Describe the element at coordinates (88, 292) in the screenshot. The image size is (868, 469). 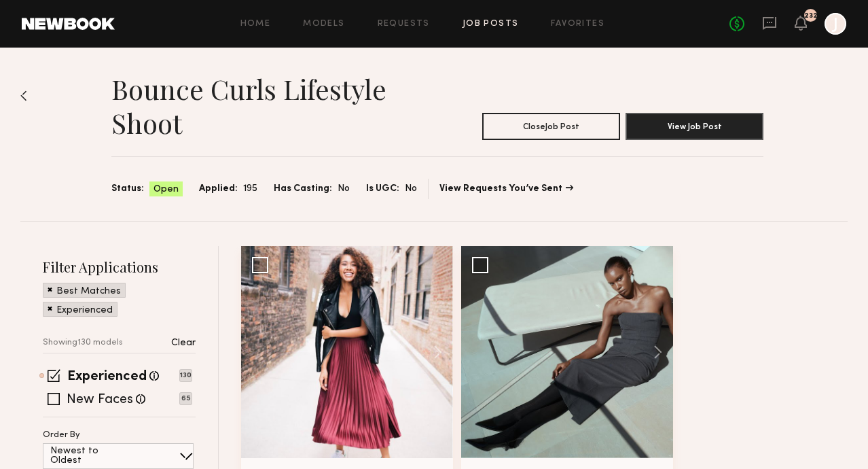
I see `p: Best Matches` at that location.